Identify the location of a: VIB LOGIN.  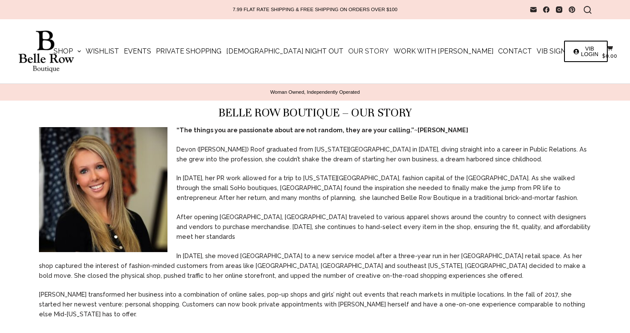
(586, 51).